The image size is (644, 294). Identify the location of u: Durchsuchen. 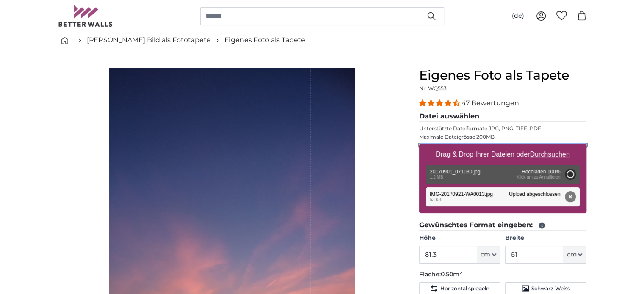
(550, 154).